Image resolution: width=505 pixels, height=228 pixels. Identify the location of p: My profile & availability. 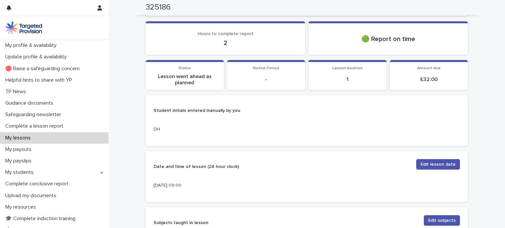
(32, 45).